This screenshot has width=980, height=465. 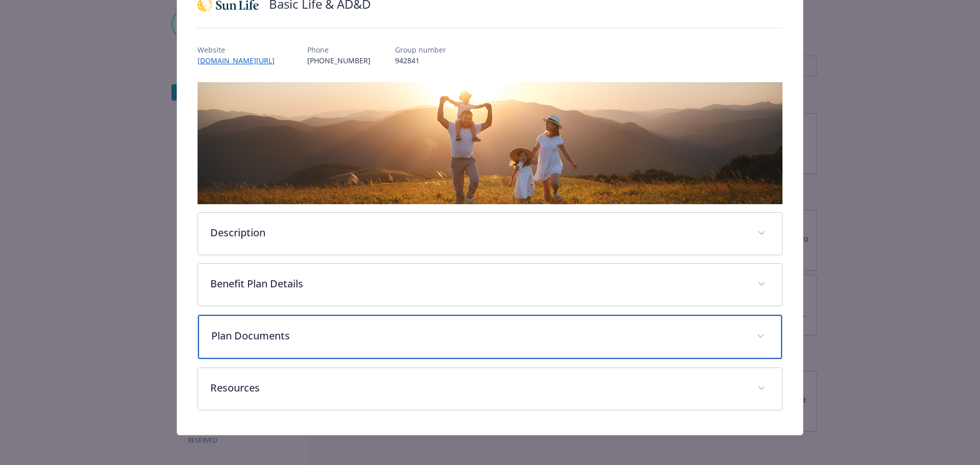 I want to click on p: Resources, so click(x=478, y=388).